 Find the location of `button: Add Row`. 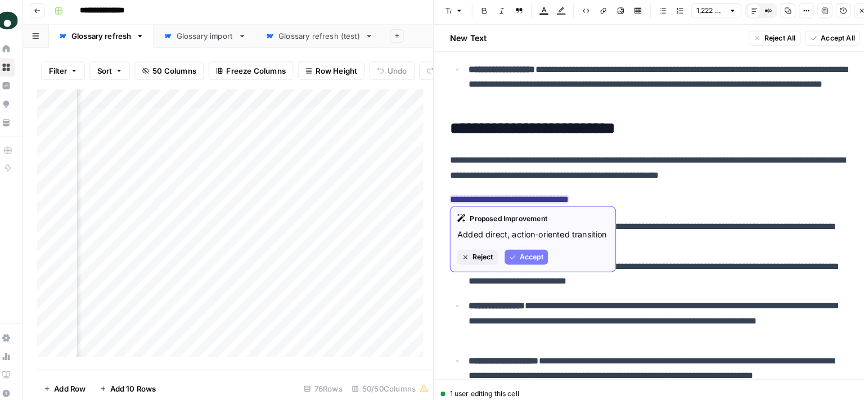

button: Add Row is located at coordinates (73, 382).